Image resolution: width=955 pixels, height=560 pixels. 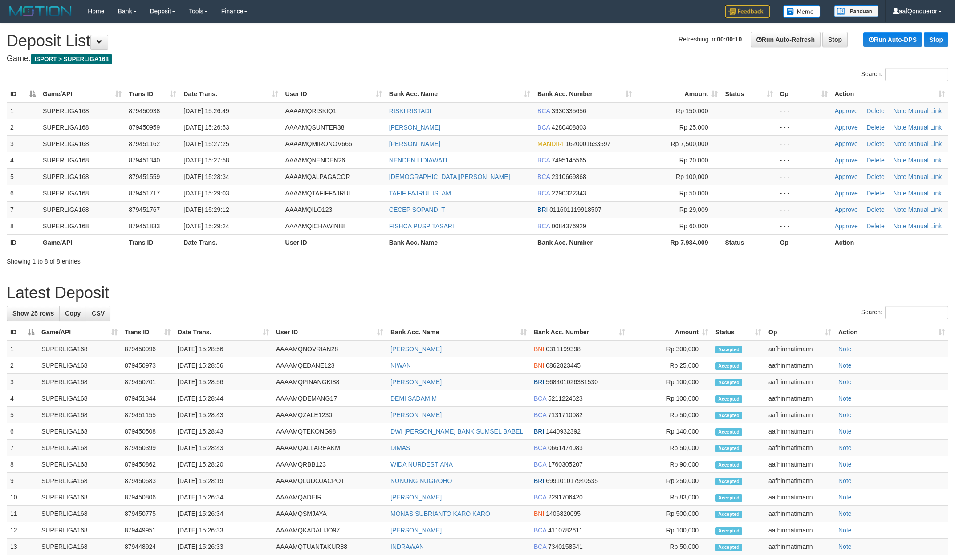 I want to click on td: 879450996, so click(x=148, y=349).